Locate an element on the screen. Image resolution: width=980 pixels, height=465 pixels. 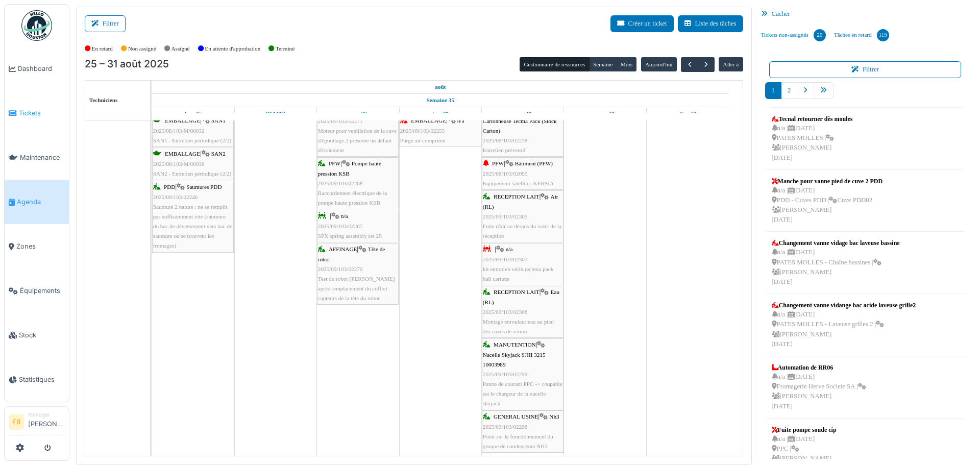
div: Tecnal retourner dès moules is located at coordinates (812, 119).